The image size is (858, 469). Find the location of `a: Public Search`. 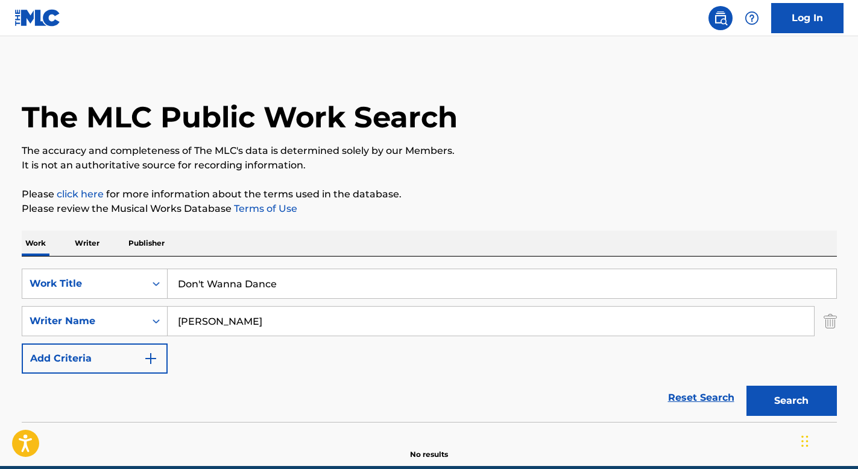

a: Public Search is located at coordinates (721, 18).